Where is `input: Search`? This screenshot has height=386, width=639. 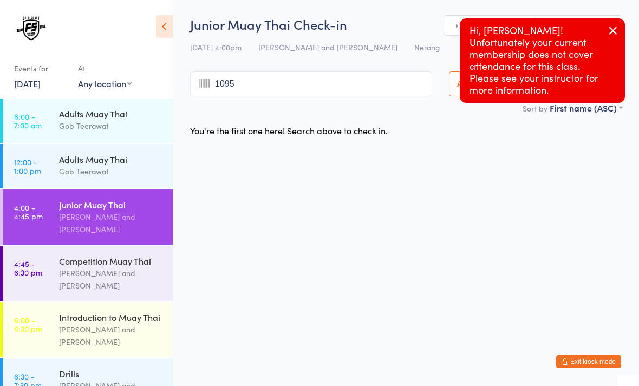
input: Search is located at coordinates (310, 84).